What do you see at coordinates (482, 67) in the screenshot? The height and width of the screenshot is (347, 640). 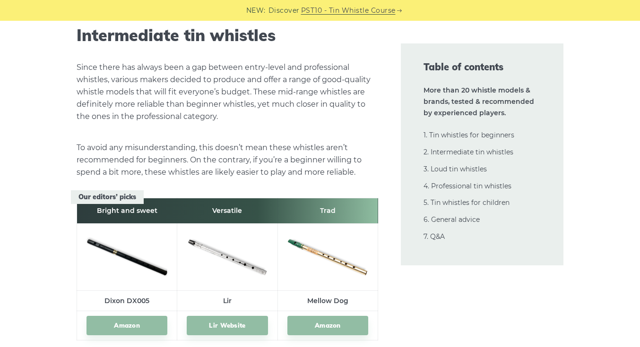 I see `span: Table of contents` at bounding box center [482, 67].